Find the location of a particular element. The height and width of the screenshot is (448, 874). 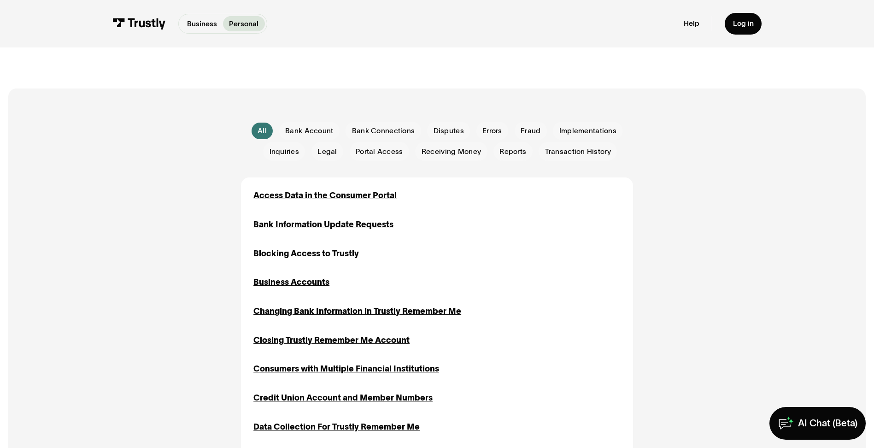

span: Receiving Money is located at coordinates (451, 152).